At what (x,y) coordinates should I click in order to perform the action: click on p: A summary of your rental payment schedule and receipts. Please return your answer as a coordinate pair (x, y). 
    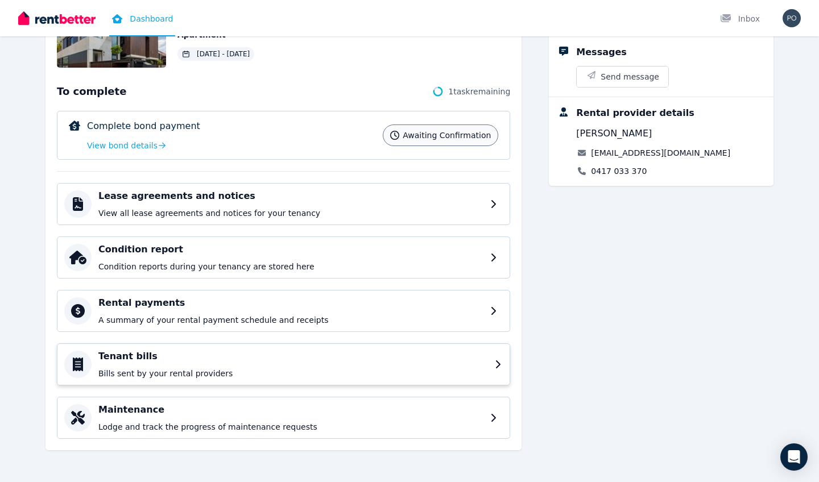
    Looking at the image, I should click on (291, 320).